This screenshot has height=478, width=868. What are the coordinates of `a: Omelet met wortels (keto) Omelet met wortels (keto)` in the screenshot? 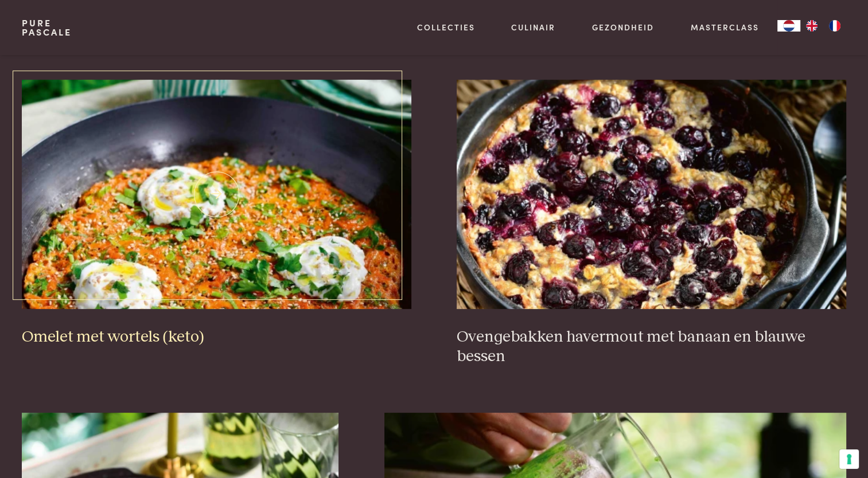 It's located at (216, 213).